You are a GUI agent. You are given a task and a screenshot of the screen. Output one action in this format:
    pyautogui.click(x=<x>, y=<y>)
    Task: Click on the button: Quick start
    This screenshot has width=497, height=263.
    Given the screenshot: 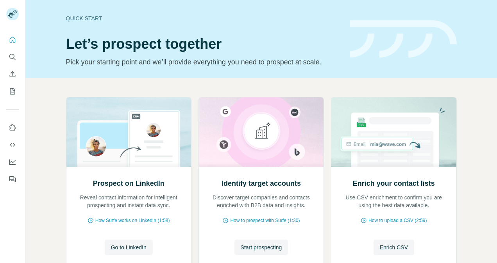 What is the action you would take?
    pyautogui.click(x=13, y=40)
    